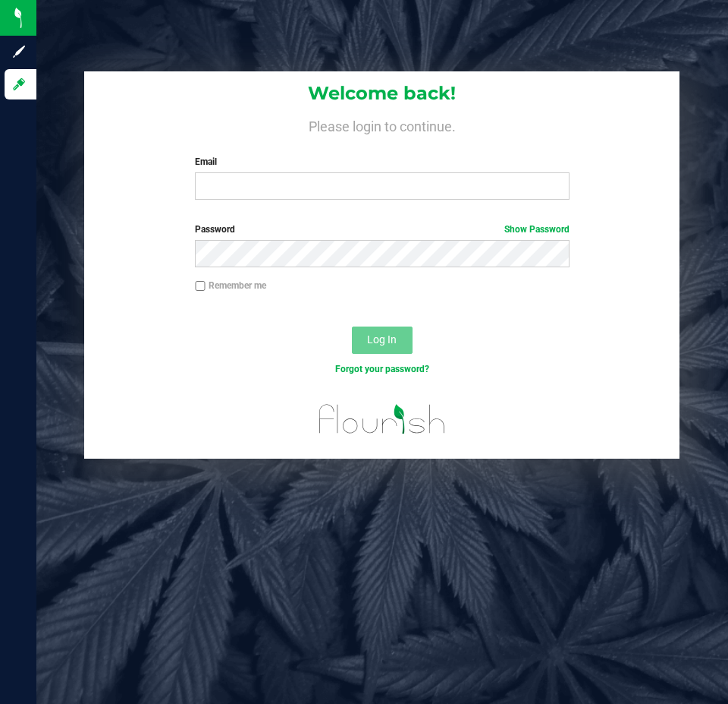 The height and width of the screenshot is (704, 728). I want to click on input: Remember me, so click(200, 286).